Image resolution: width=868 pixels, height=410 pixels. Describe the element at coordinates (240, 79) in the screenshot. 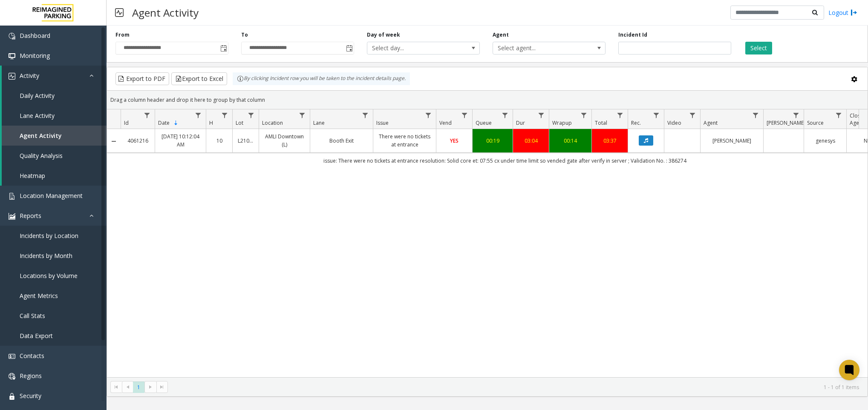

I see `img: infoIcon.svg` at that location.